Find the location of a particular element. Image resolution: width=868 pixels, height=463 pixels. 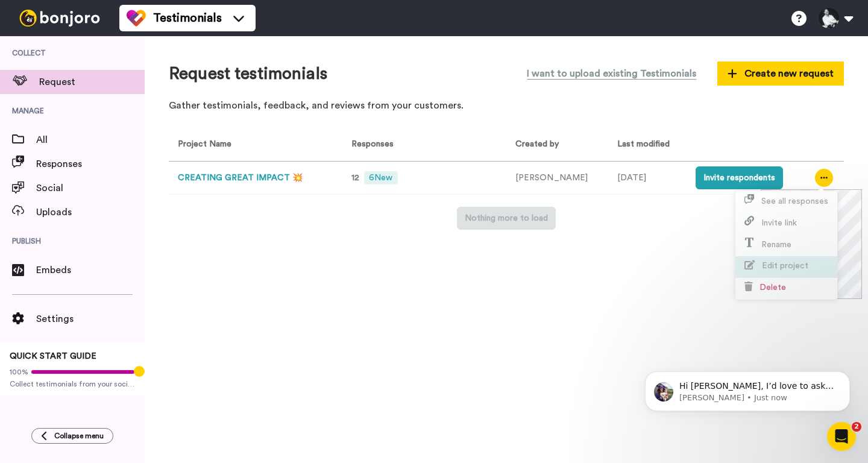

img: Profile image for Amy is located at coordinates (37, 46).